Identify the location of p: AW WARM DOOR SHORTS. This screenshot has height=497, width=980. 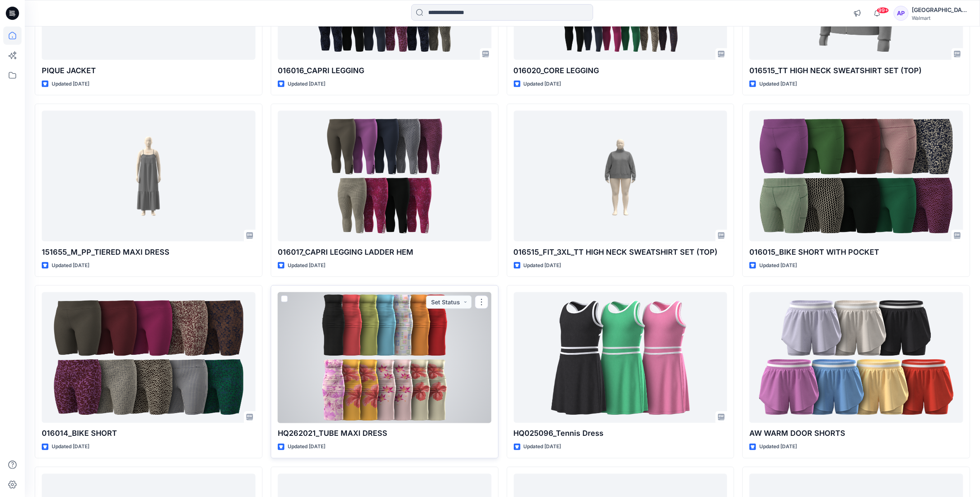
(856, 433).